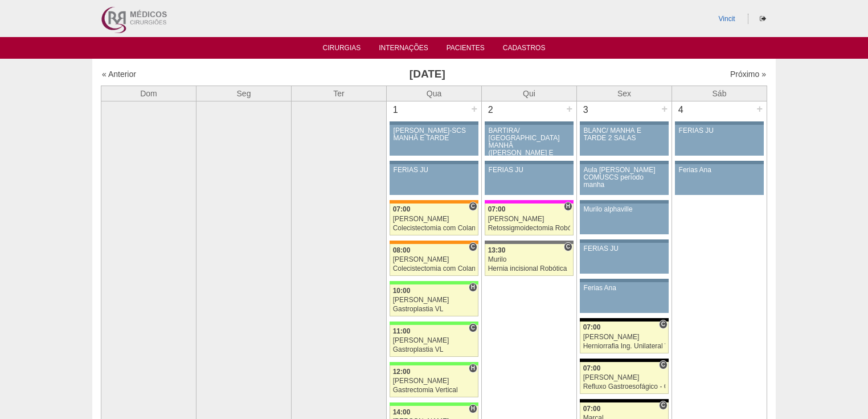 This screenshot has height=419, width=868. What do you see at coordinates (529, 259) in the screenshot?
I see `div: Murilo` at bounding box center [529, 259].